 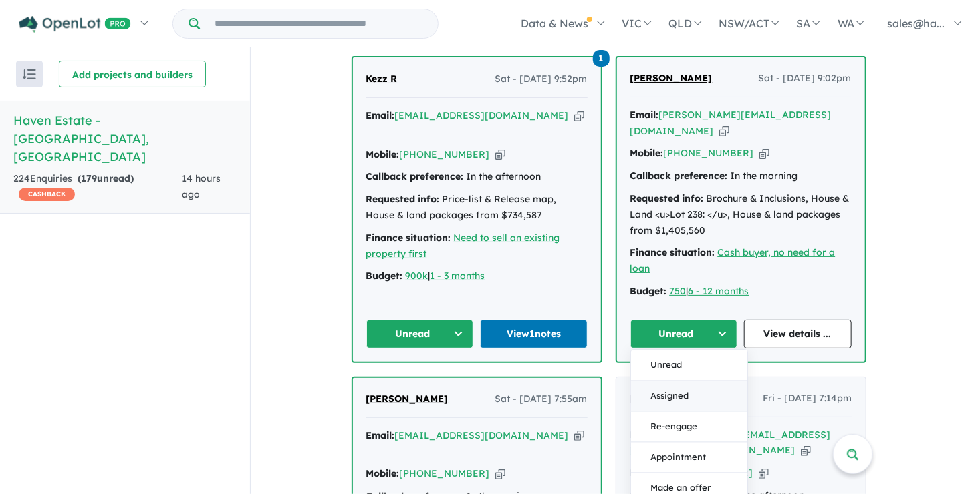 I want to click on a: Cash buyer, no need for a loan, so click(x=733, y=260).